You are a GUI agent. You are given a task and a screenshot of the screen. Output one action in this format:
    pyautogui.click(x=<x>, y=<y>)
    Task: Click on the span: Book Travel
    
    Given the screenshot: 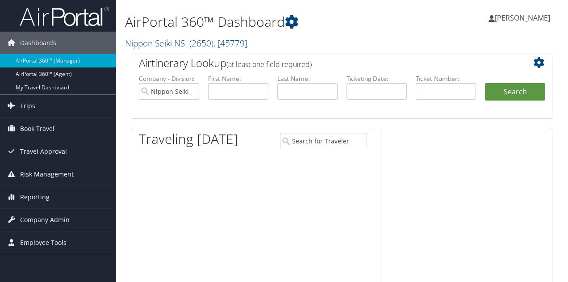 What is the action you would take?
    pyautogui.click(x=37, y=129)
    